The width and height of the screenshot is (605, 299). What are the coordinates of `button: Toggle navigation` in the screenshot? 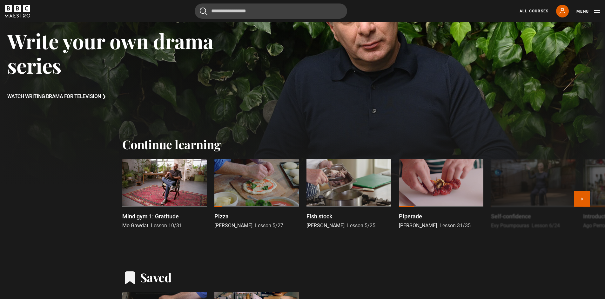 It's located at (588, 11).